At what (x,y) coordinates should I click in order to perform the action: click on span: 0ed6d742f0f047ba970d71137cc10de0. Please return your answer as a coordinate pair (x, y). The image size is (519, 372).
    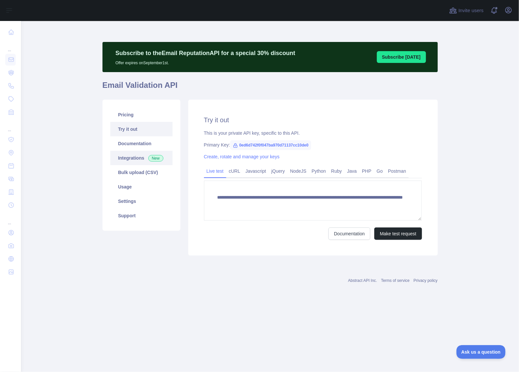
    Looking at the image, I should click on (271, 145).